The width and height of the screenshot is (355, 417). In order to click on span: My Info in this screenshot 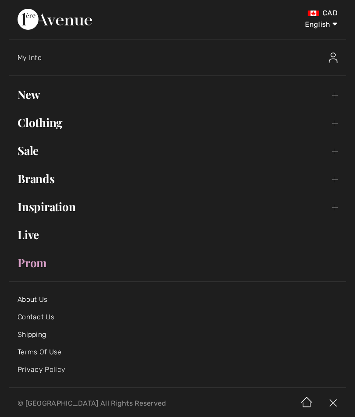, I will do `click(29, 57)`.